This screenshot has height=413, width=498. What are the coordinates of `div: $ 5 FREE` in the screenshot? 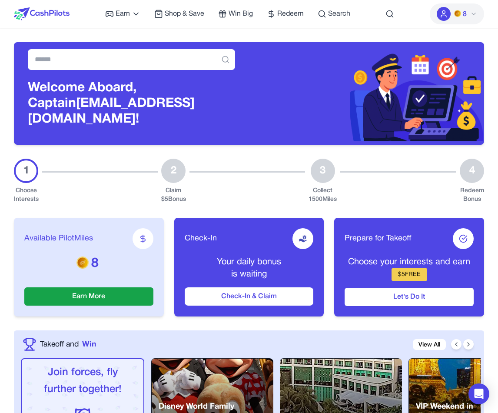 It's located at (409, 274).